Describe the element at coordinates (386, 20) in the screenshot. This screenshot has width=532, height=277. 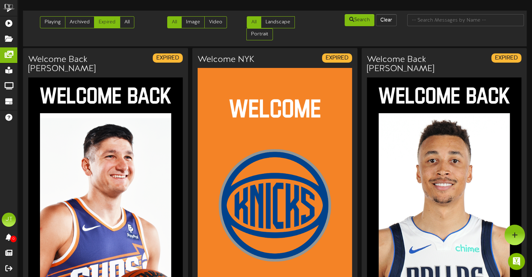
I see `button: Clear` at that location.